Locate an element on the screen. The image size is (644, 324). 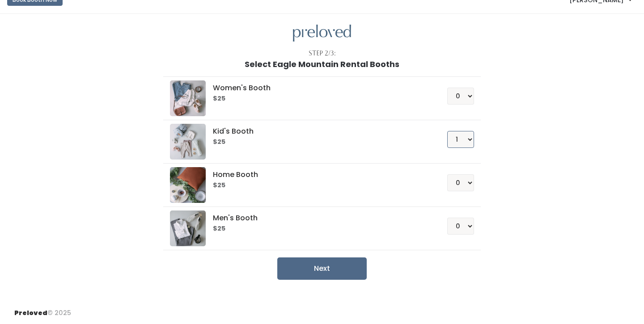
h5: Women's Booth is located at coordinates (319, 88).